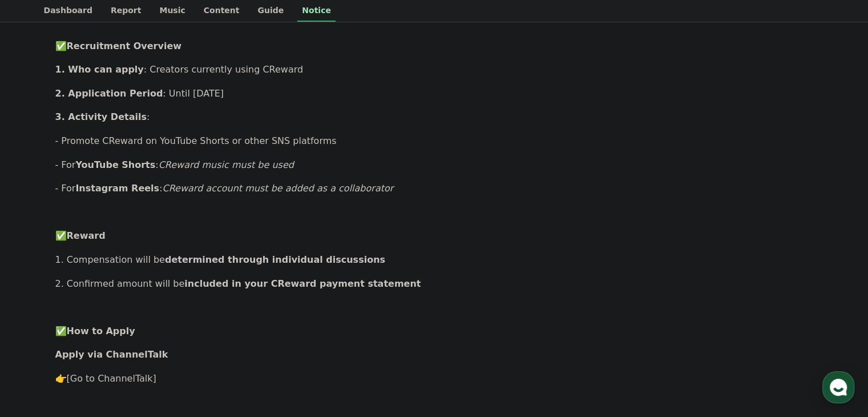 This screenshot has height=417, width=868. Describe the element at coordinates (117, 220) in the screenshot. I see `span: Powered by` at that location.